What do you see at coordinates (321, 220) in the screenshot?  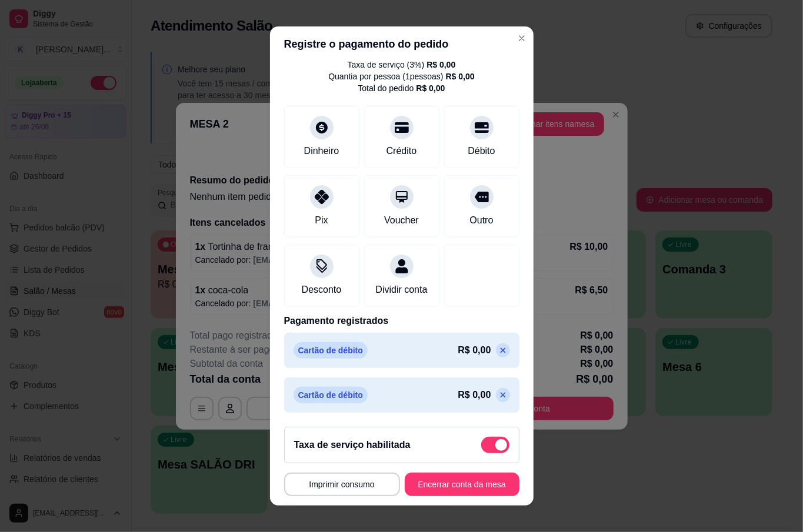 I see `div: Pix` at bounding box center [321, 220].